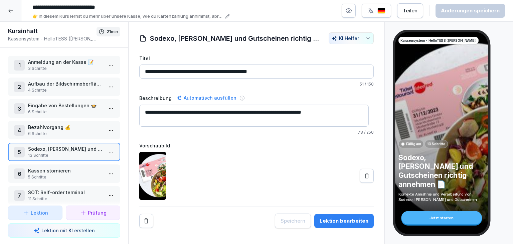 The image size is (513, 244). I want to click on p: 11 Schritte, so click(65, 199).